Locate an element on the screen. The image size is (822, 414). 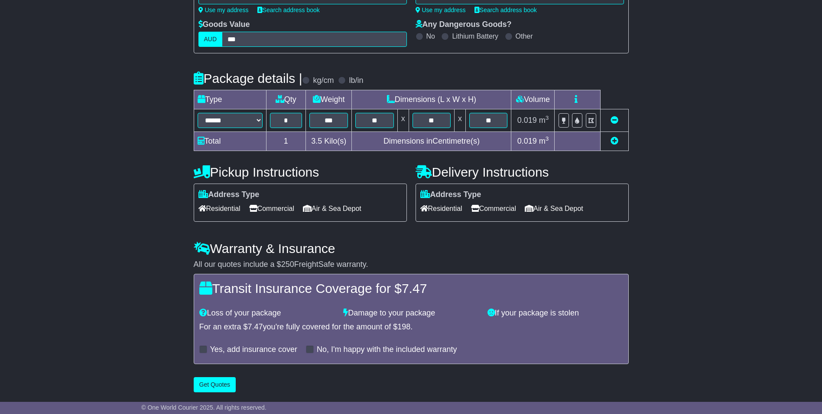
td: Volume is located at coordinates (533, 100).